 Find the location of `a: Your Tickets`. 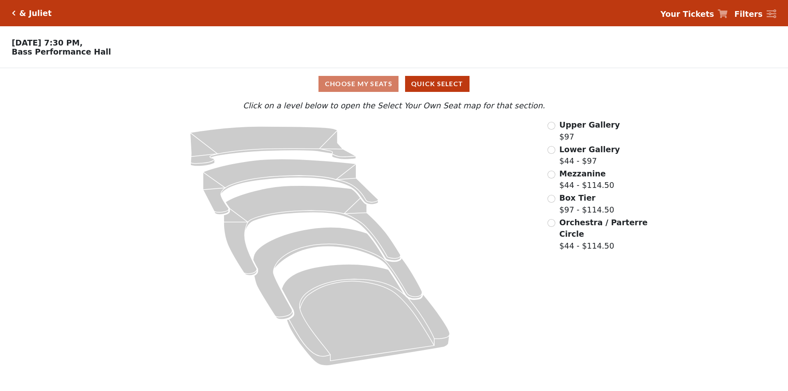

a: Your Tickets is located at coordinates (694, 14).